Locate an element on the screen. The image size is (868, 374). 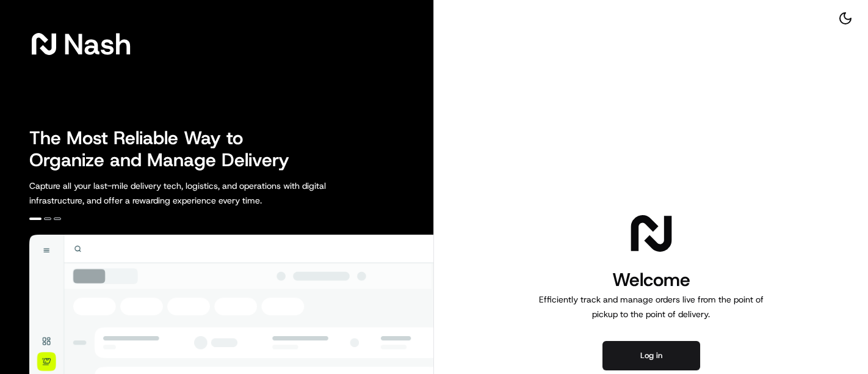
h2: The Most Reliable Way to Organize and Manage Delivery is located at coordinates (166, 149).